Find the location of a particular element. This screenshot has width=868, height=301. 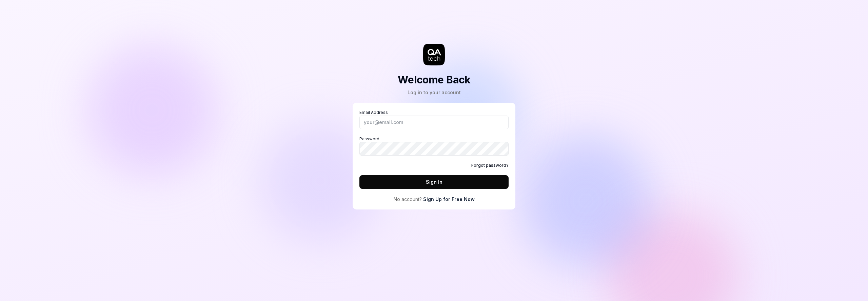

input: Password is located at coordinates (434, 149).